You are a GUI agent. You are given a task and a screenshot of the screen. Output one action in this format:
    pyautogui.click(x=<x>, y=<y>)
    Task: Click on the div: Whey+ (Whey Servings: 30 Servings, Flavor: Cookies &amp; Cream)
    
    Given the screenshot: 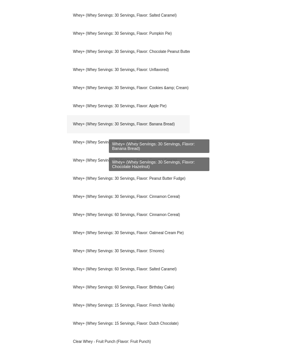 What is the action you would take?
    pyautogui.click(x=128, y=88)
    